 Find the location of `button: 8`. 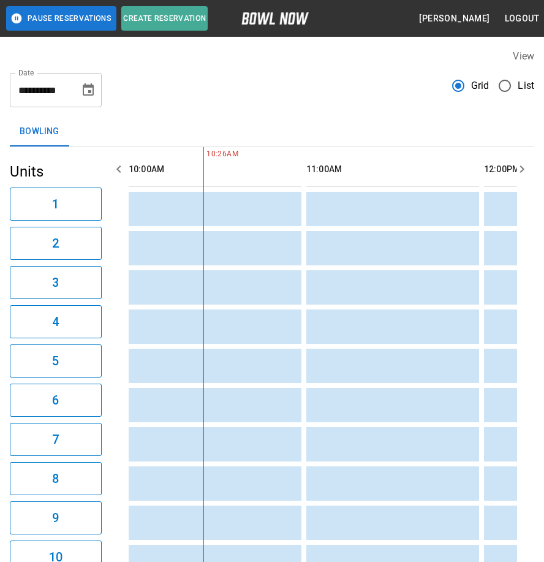

button: 8 is located at coordinates (56, 478).